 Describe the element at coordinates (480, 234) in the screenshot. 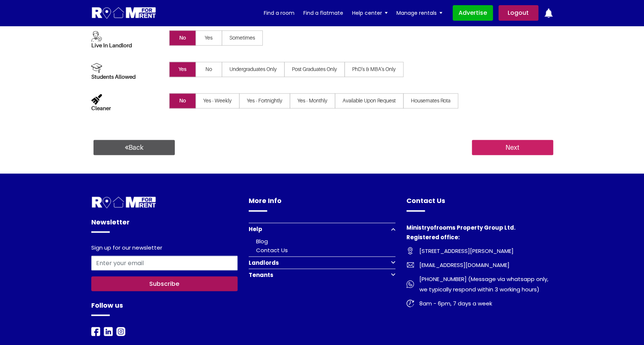

I see `h4: Ministryofrooms Property Group Ltd. Registered office:` at that location.